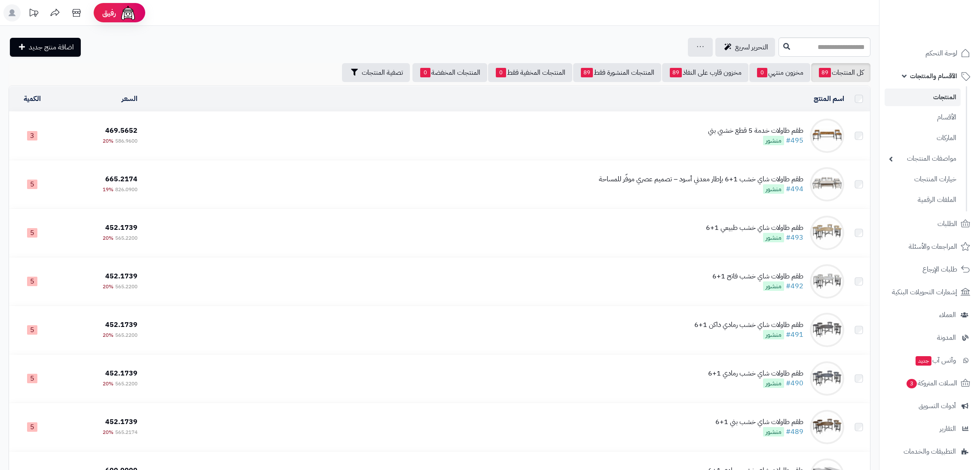 Image resolution: width=980 pixels, height=470 pixels. I want to click on a: المنتجات المخفضة0, so click(450, 73).